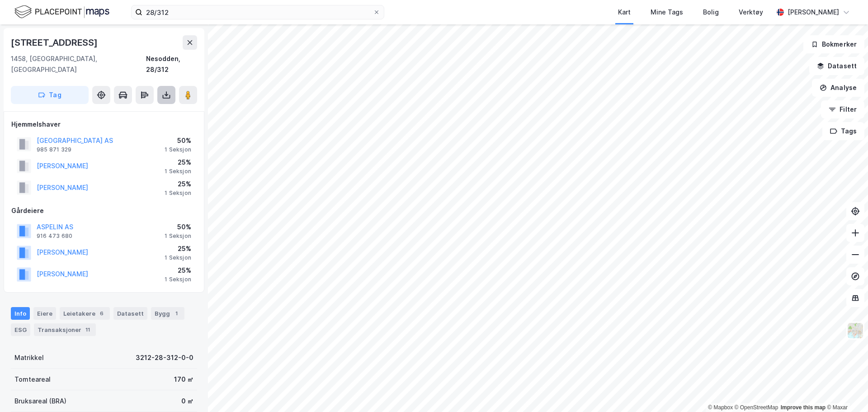  Describe the element at coordinates (104, 211) in the screenshot. I see `div: Gårdeiere` at that location.